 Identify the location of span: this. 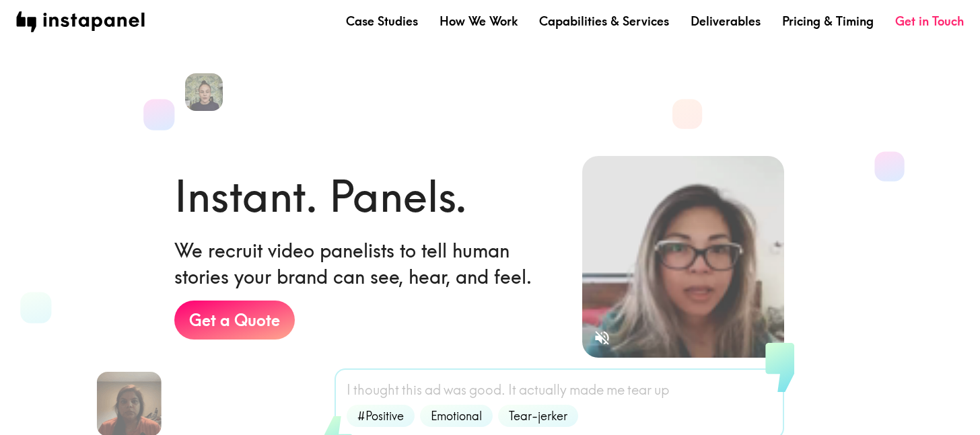
(412, 390).